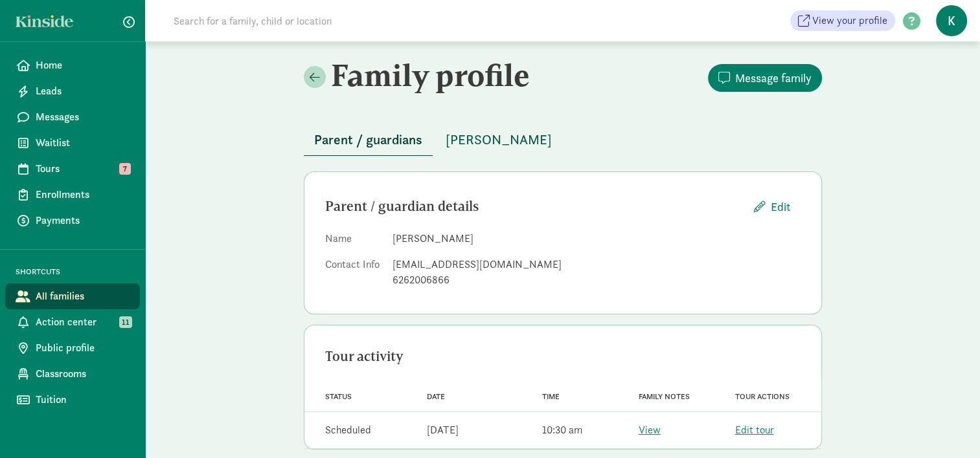 The height and width of the screenshot is (458, 980). I want to click on a: Waitlist, so click(72, 143).